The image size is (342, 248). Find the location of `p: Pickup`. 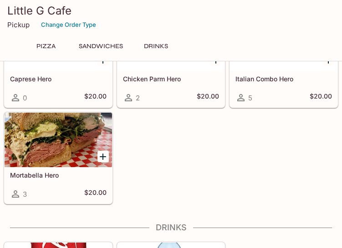

p: Pickup is located at coordinates (18, 25).